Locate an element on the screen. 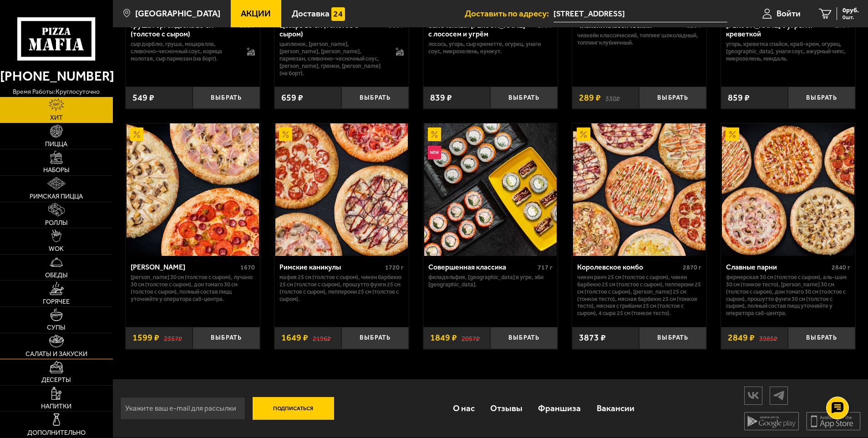 The image size is (868, 438). s: 2057 ₽ is located at coordinates (471, 338).